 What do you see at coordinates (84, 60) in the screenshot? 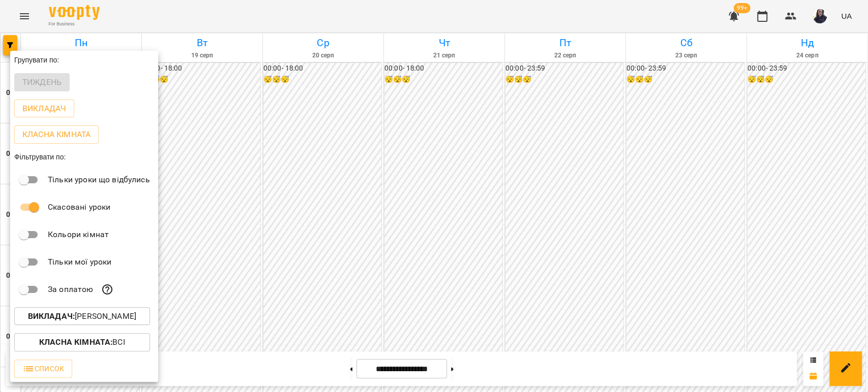
I see `div: Групувати по:` at bounding box center [84, 60].